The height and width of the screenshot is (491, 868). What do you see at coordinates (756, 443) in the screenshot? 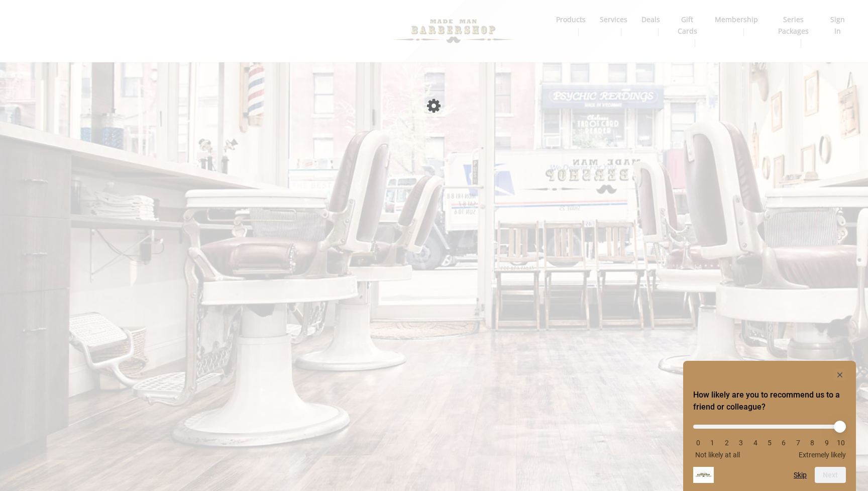
I see `li: 4` at bounding box center [756, 443].